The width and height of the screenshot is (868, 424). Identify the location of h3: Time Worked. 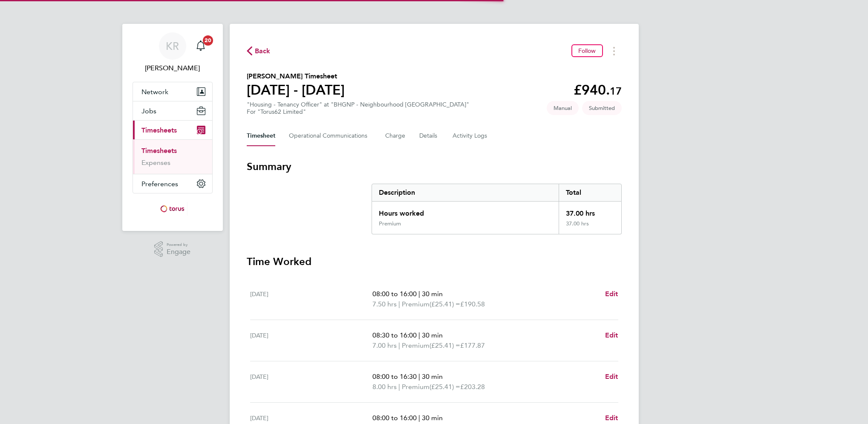
(434, 262).